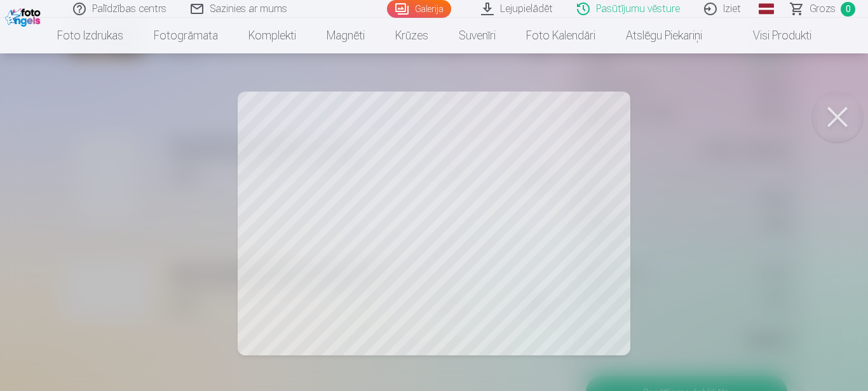 The height and width of the screenshot is (391, 868). What do you see at coordinates (664, 36) in the screenshot?
I see `a: Atslēgu piekariņi` at bounding box center [664, 36].